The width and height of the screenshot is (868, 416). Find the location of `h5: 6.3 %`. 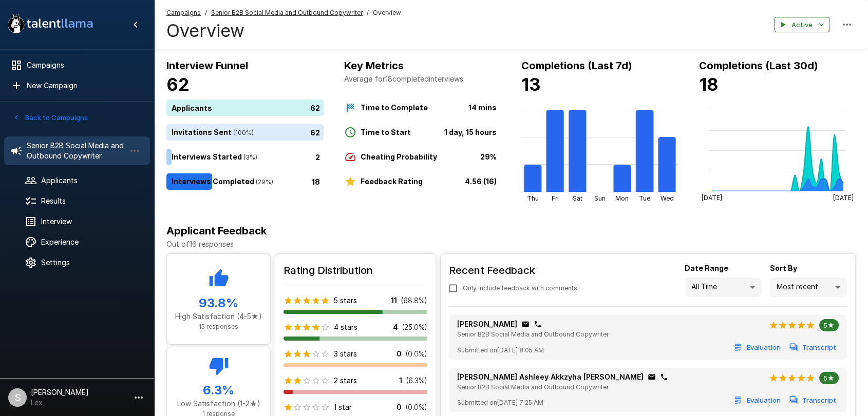

h5: 6.3 % is located at coordinates (218, 391).